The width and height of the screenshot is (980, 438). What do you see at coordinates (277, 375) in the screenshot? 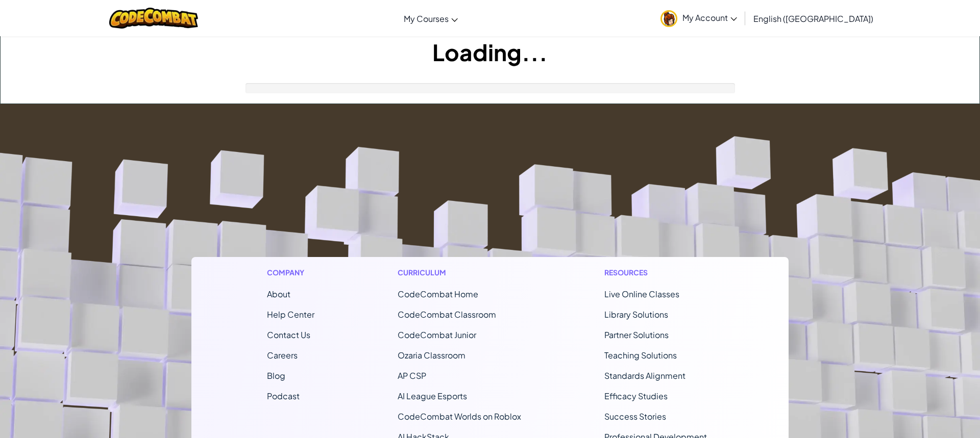
I see `a: Blog` at bounding box center [277, 375].